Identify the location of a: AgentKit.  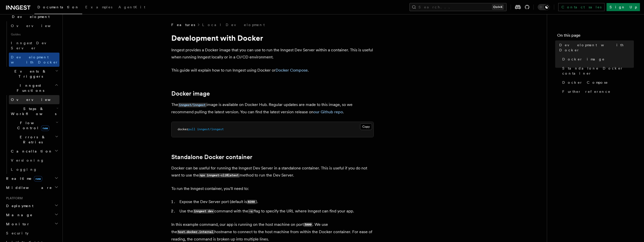
(132, 7).